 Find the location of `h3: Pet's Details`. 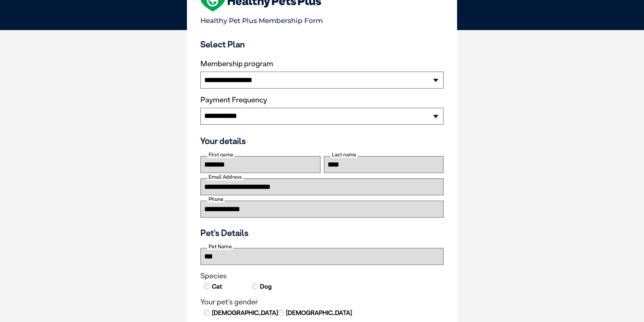

h3: Pet's Details is located at coordinates (322, 233).